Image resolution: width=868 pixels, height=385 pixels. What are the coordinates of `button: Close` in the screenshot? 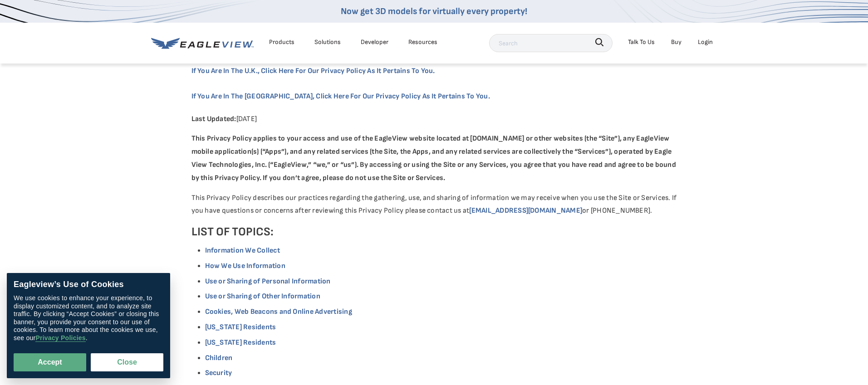 It's located at (127, 362).